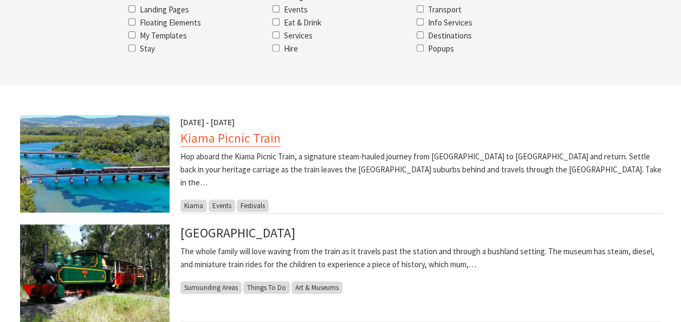 This screenshot has height=322, width=681. I want to click on label: Info Services, so click(450, 22).